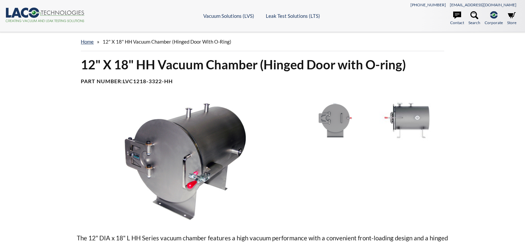 The image size is (525, 244). What do you see at coordinates (87, 42) in the screenshot?
I see `a: home` at bounding box center [87, 42].